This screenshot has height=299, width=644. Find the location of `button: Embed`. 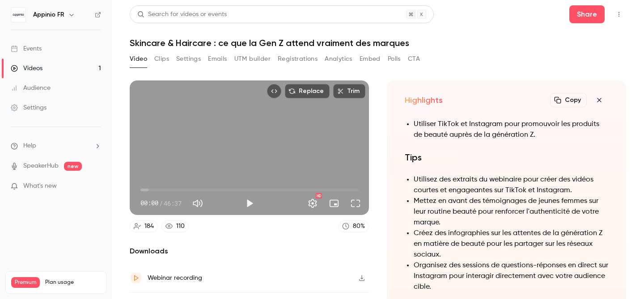

button: Embed is located at coordinates (370, 59).